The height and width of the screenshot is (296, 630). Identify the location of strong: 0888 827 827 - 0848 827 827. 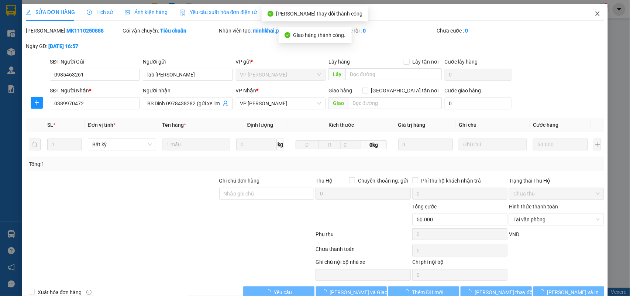
(49, 41).